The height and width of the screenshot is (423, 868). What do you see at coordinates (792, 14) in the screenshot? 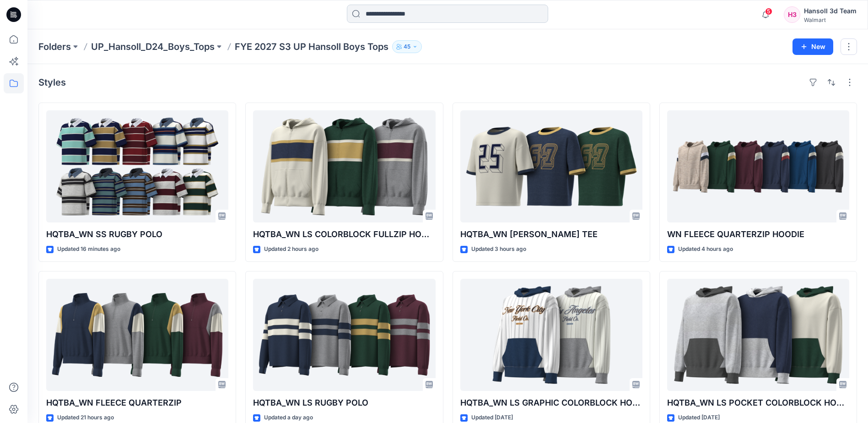
I see `div: H3` at bounding box center [792, 14].